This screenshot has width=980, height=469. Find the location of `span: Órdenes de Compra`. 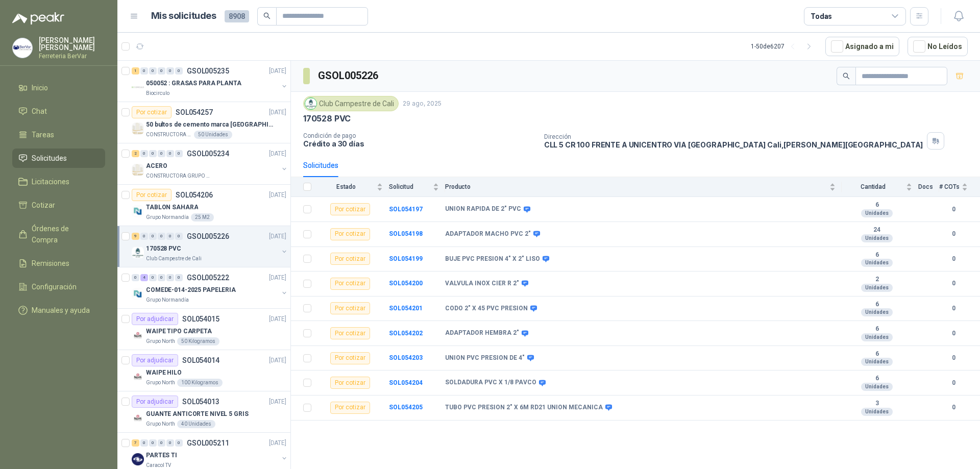

span: Órdenes de Compra is located at coordinates (63, 234).